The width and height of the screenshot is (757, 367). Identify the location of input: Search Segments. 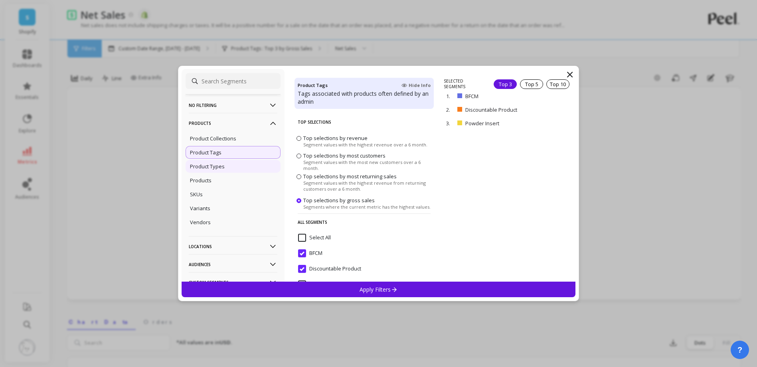
(233, 81).